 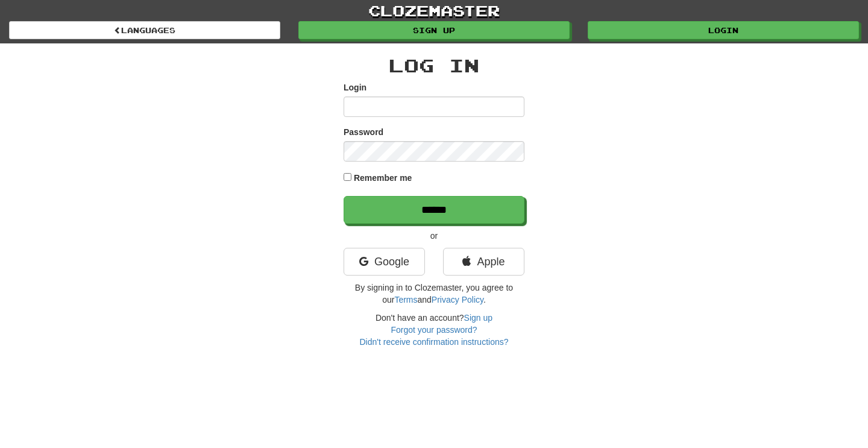 What do you see at coordinates (383, 178) in the screenshot?
I see `label: Remember me` at bounding box center [383, 178].